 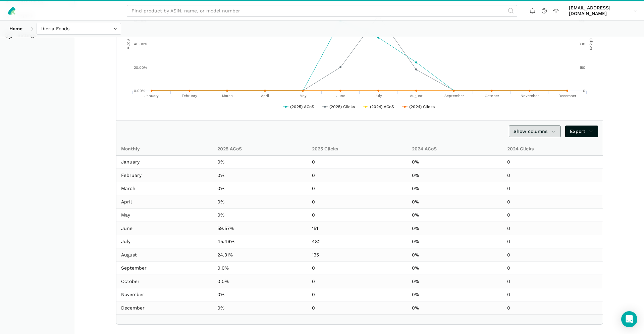 I want to click on td: June, so click(x=164, y=229).